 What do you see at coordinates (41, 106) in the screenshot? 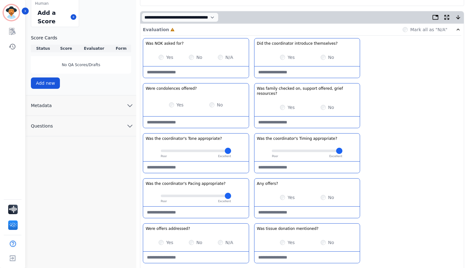
I see `span: Metadata` at bounding box center [41, 106].